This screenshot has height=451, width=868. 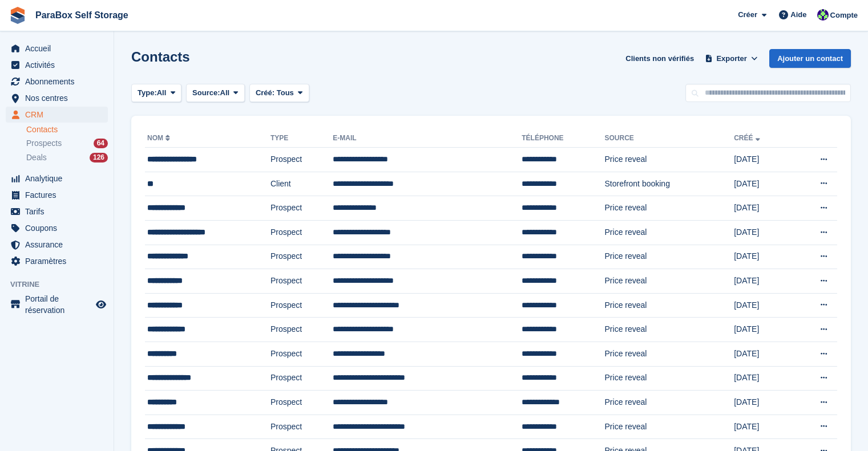 I want to click on span: Accueil, so click(x=59, y=49).